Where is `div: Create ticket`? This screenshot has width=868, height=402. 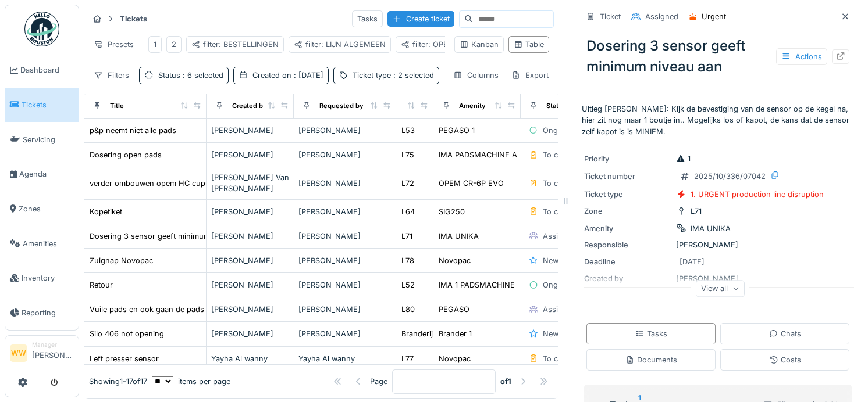 div: Create ticket is located at coordinates (421, 18).